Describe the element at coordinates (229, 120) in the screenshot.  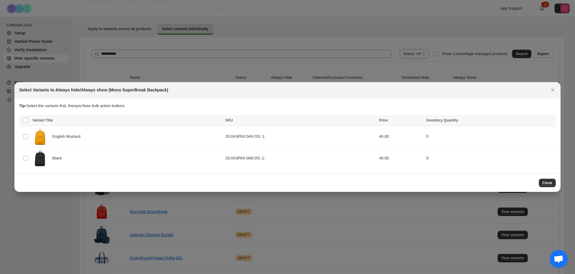
I see `span: SKU` at that location.